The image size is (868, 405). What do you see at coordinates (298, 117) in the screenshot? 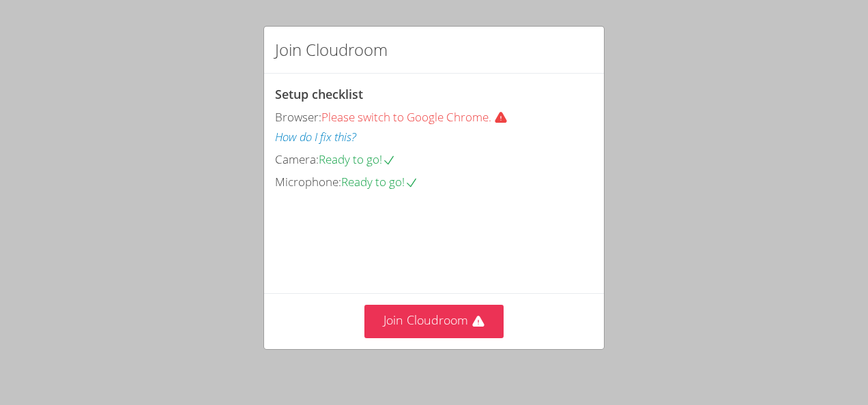
I see `span: Browser:` at bounding box center [298, 117].